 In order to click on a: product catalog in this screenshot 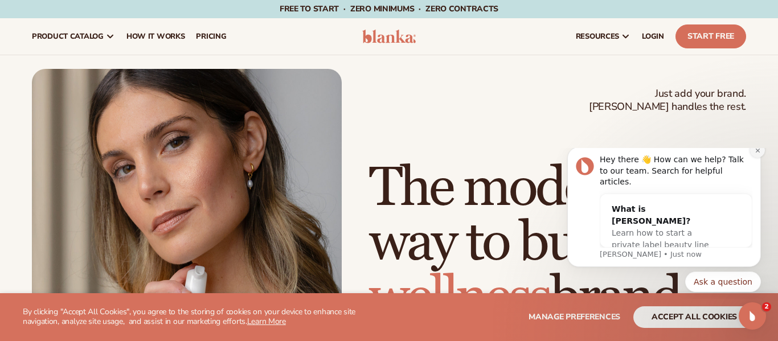, I will do `click(73, 36)`.